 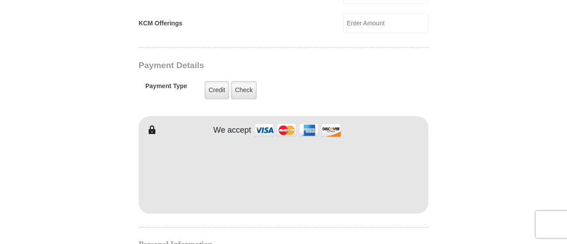 What do you see at coordinates (385, 23) in the screenshot?
I see `input: Enter Amount` at bounding box center [385, 23].